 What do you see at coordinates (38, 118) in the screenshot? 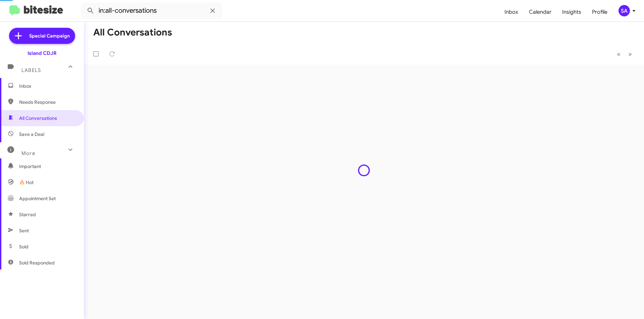
I see `span: All Conversations` at bounding box center [38, 118].